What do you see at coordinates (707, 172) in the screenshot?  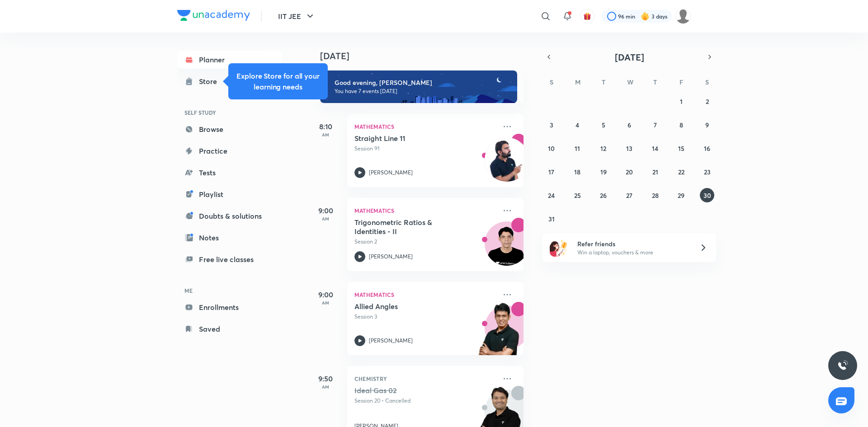 I see `abbr: August 23, 2025` at bounding box center [707, 172].